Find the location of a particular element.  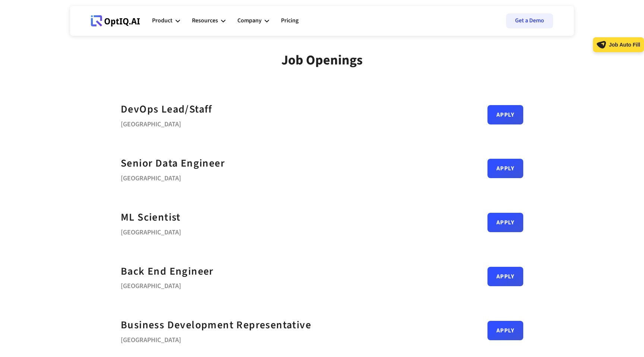

a: Business Development Representative is located at coordinates (216, 325).